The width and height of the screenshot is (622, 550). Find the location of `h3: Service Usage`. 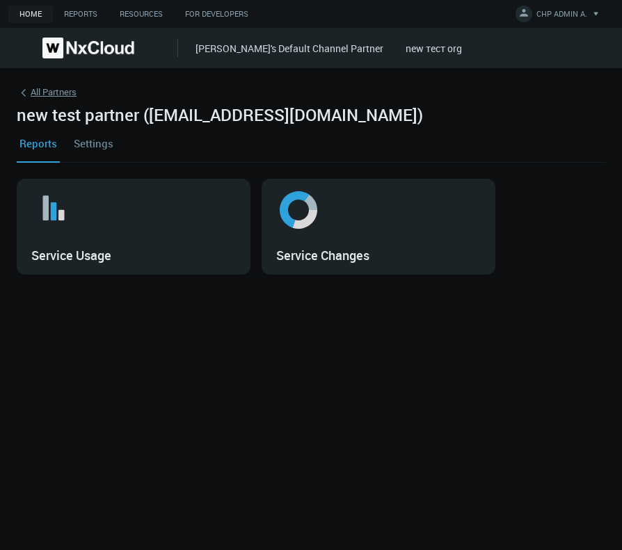

h3: Service Usage is located at coordinates (71, 256).